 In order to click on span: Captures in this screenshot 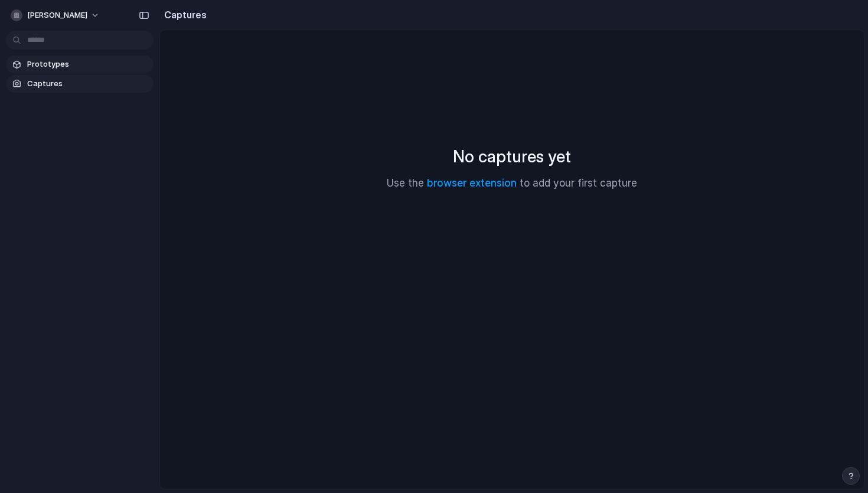, I will do `click(88, 84)`.